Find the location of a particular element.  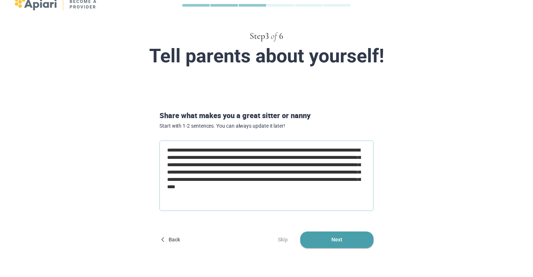

span: Back is located at coordinates (171, 239).